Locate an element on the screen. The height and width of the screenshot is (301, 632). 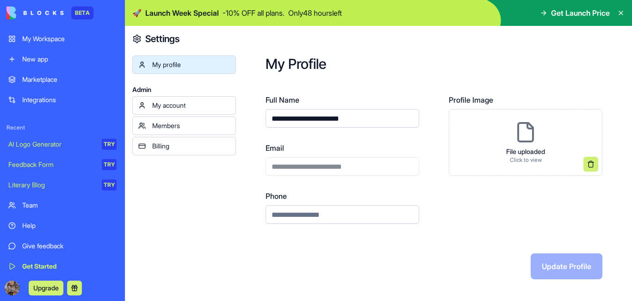
a: Get Started is located at coordinates (62, 267).